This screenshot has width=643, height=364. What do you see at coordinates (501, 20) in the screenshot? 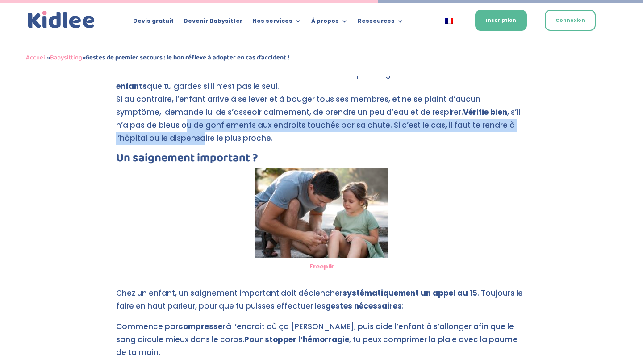
I see `a: Inscription` at bounding box center [501, 20].